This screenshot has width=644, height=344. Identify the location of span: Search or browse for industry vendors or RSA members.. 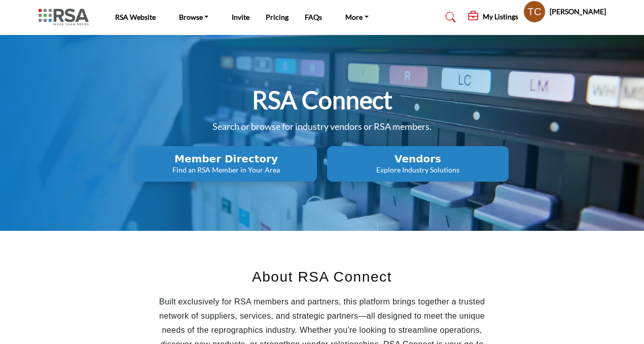
(322, 126).